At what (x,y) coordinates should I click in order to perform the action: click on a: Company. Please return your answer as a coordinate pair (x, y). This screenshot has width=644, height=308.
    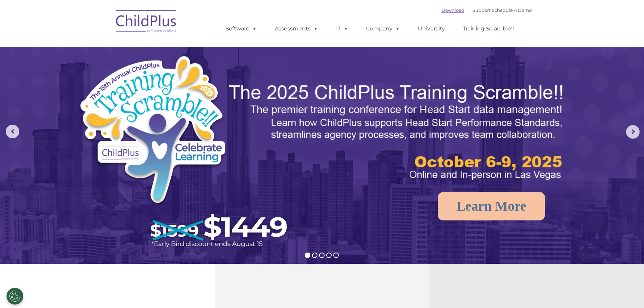
    Looking at the image, I should click on (383, 29).